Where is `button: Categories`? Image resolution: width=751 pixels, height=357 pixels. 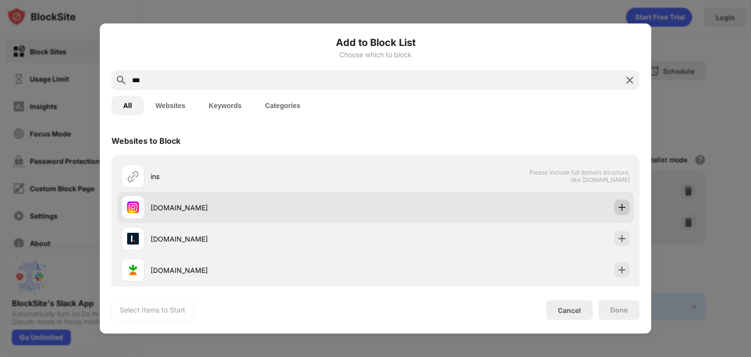
button: Categories is located at coordinates (283, 106).